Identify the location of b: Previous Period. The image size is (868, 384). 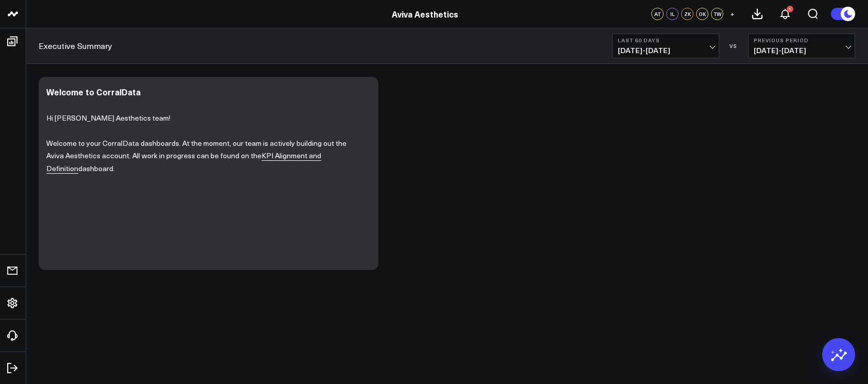
(802, 40).